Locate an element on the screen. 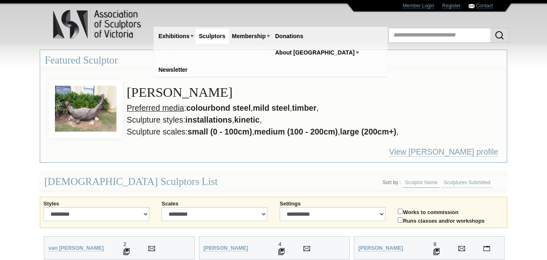 The width and height of the screenshot is (547, 260). img: 4 Sculptures displayed for Michael Adeney is located at coordinates (281, 251).